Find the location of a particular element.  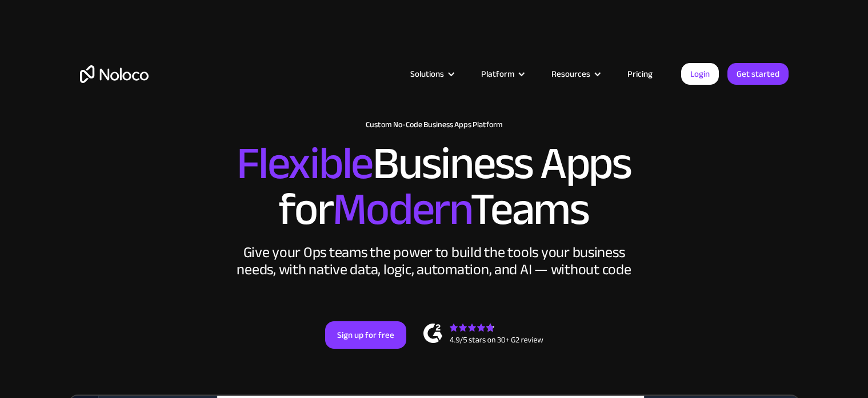

div: Give your Ops teams the power to build the tools your business needs, with native data, logic, au... is located at coordinates (434, 261).